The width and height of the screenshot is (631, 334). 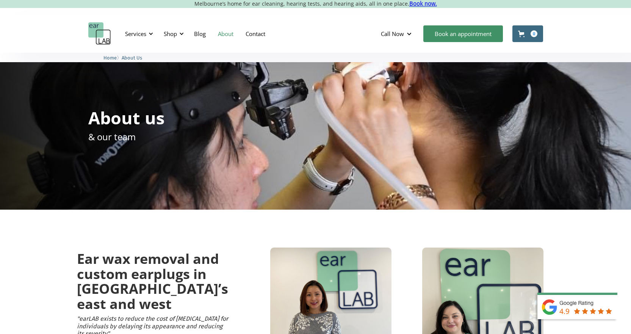 What do you see at coordinates (226, 34) in the screenshot?
I see `a: About` at bounding box center [226, 34].